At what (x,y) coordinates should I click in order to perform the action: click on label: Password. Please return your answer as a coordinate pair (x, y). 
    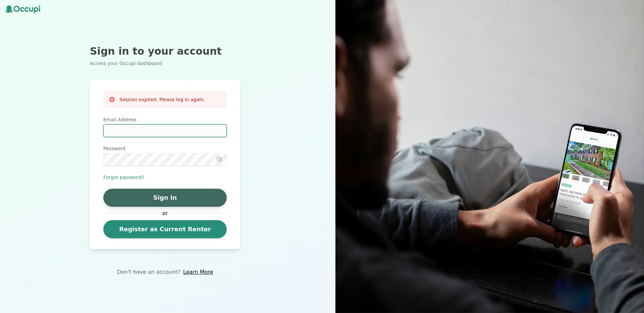
    Looking at the image, I should click on (165, 148).